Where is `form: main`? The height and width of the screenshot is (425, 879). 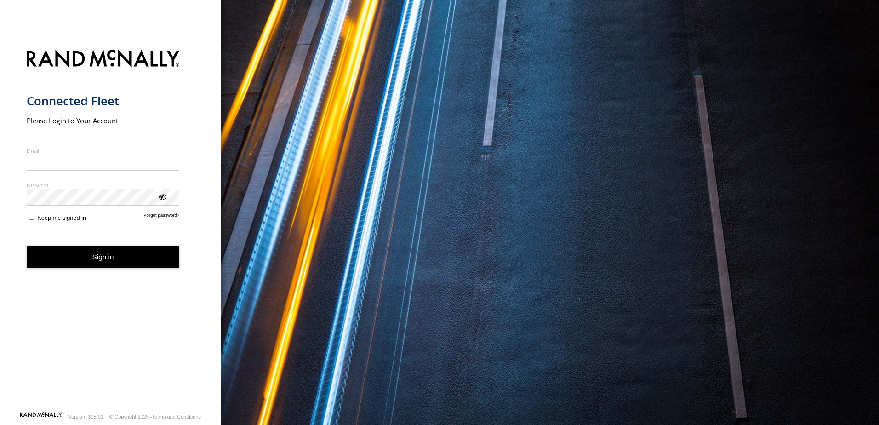 form: main is located at coordinates (110, 228).